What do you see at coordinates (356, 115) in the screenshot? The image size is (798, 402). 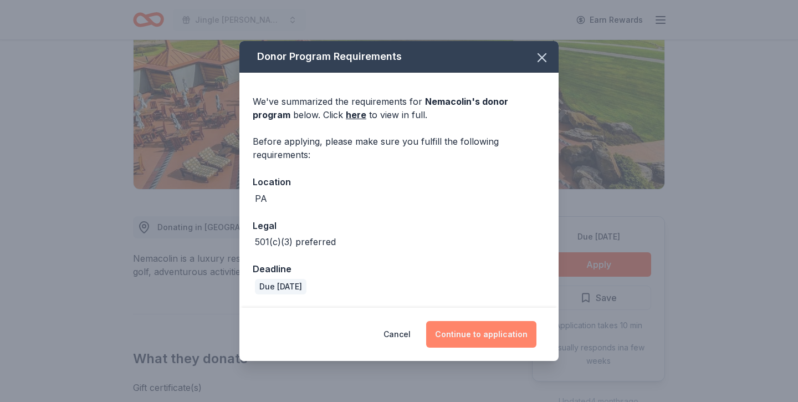 I see `a: here` at bounding box center [356, 115].